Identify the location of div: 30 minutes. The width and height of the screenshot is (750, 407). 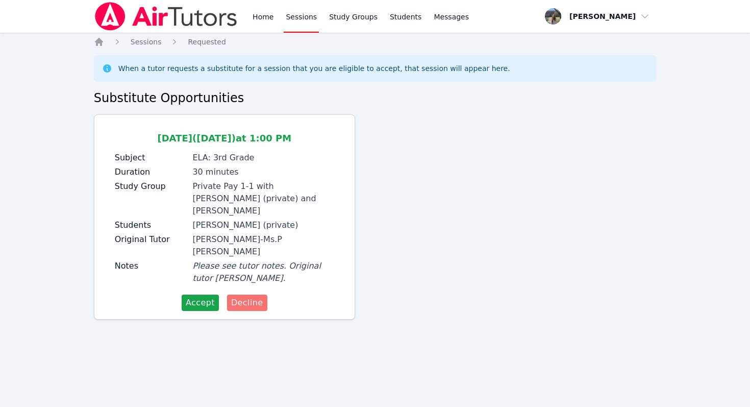
(263, 172).